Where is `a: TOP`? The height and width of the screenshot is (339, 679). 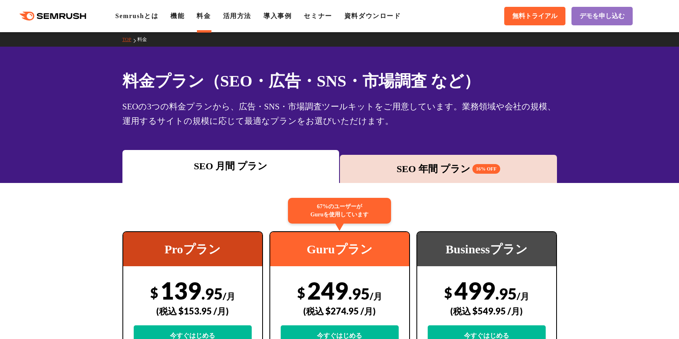 a: TOP is located at coordinates (130, 39).